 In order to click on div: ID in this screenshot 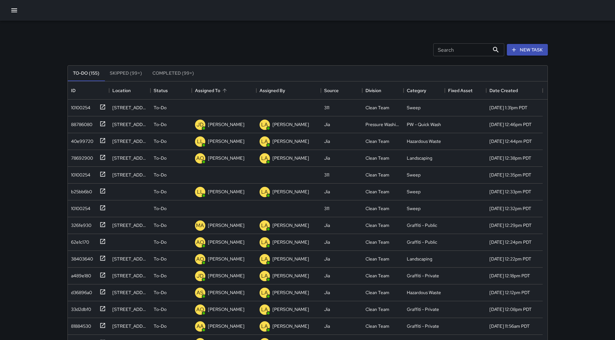, I will do `click(73, 90)`.